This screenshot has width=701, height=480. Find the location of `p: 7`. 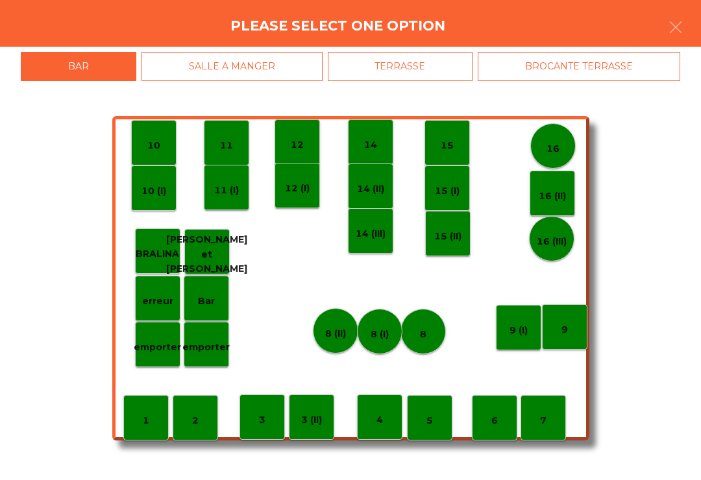

p: 7 is located at coordinates (543, 421).